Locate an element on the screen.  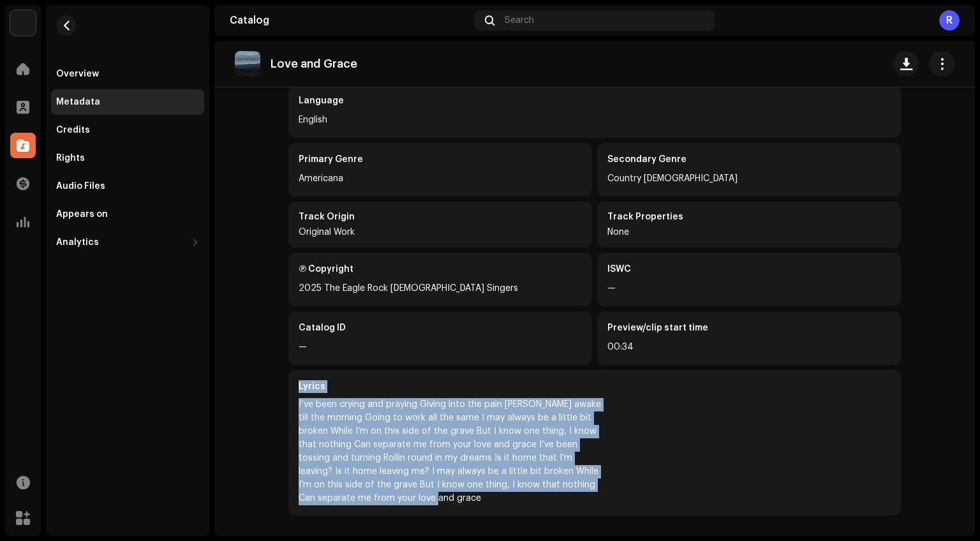
span: Search is located at coordinates (520, 21).